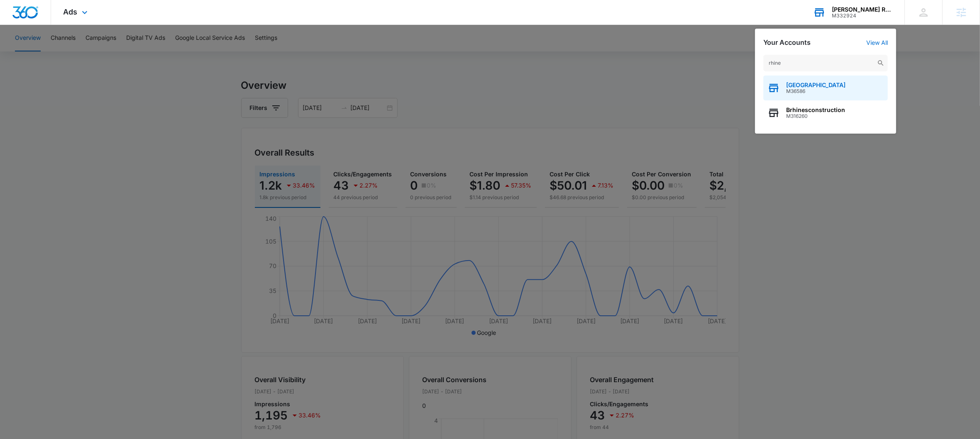 Image resolution: width=980 pixels, height=439 pixels. Describe the element at coordinates (70, 11) in the screenshot. I see `span: Ads` at that location.